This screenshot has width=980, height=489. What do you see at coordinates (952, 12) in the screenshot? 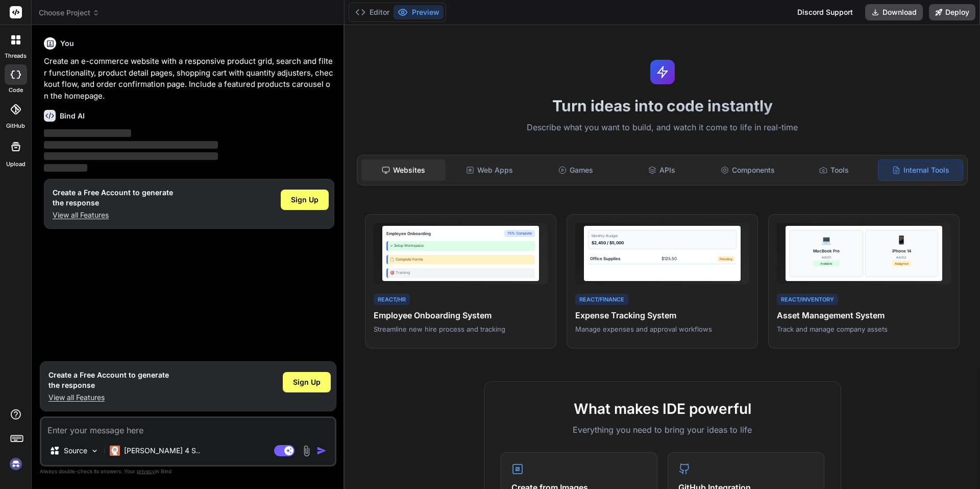
I see `button: Deploy` at bounding box center [952, 12].